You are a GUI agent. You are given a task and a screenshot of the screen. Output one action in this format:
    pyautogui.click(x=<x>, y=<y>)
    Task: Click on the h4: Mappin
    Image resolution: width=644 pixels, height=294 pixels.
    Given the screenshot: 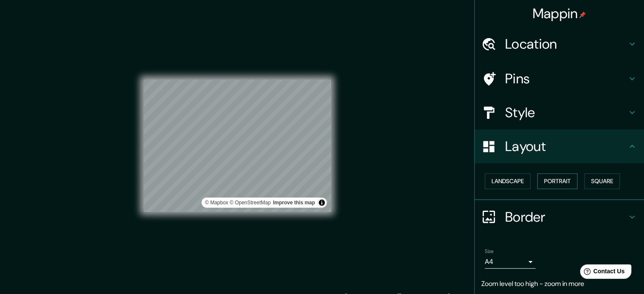 What is the action you would take?
    pyautogui.click(x=559, y=13)
    